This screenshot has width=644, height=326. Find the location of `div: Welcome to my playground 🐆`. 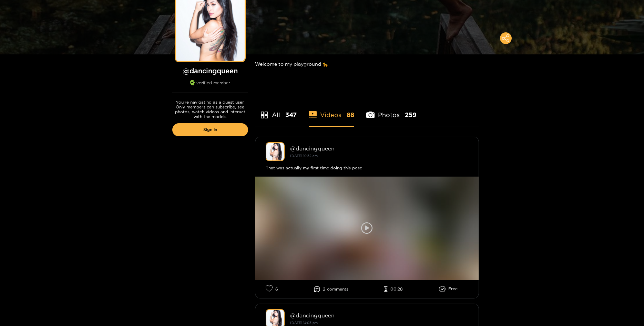

div: Welcome to my playground 🐆 is located at coordinates (367, 64).